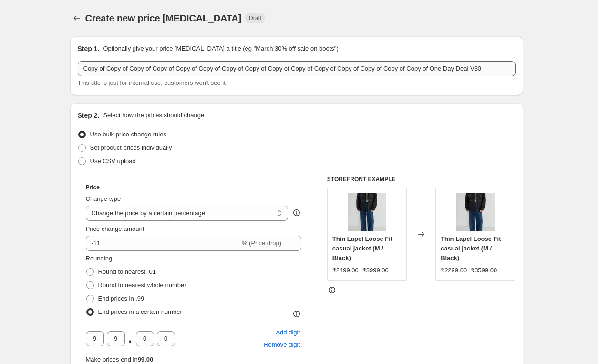 The height and width of the screenshot is (364, 598). I want to click on h6: STOREFRONT EXAMPLE, so click(421, 179).